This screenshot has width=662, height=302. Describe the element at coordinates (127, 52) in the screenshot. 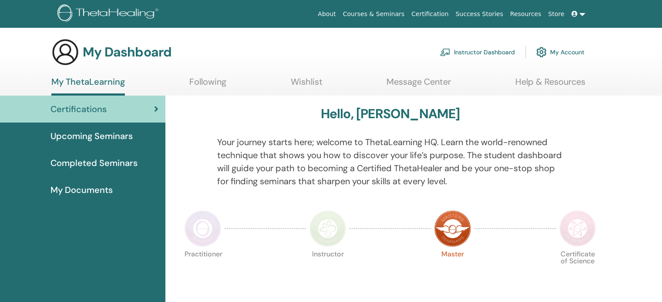

I see `h3: My Dashboard` at that location.